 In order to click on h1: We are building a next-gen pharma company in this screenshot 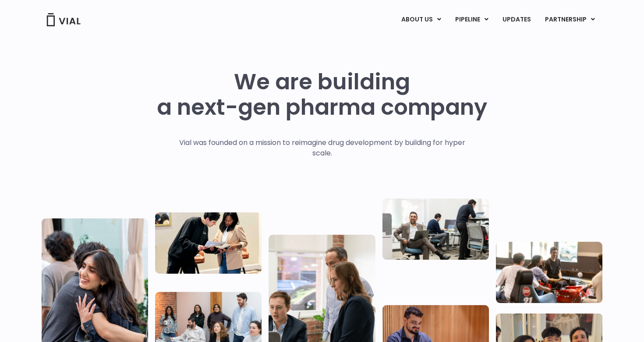, I will do `click(322, 94)`.